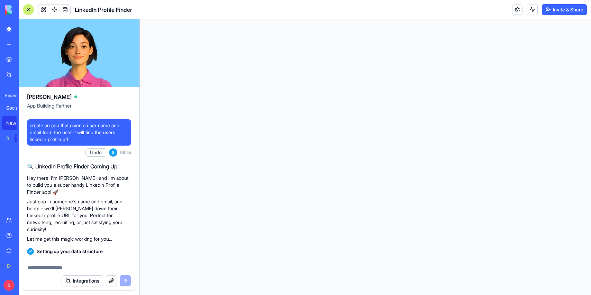 This screenshot has width=591, height=295. Describe the element at coordinates (26, 10) in the screenshot. I see `img: logo` at that location.